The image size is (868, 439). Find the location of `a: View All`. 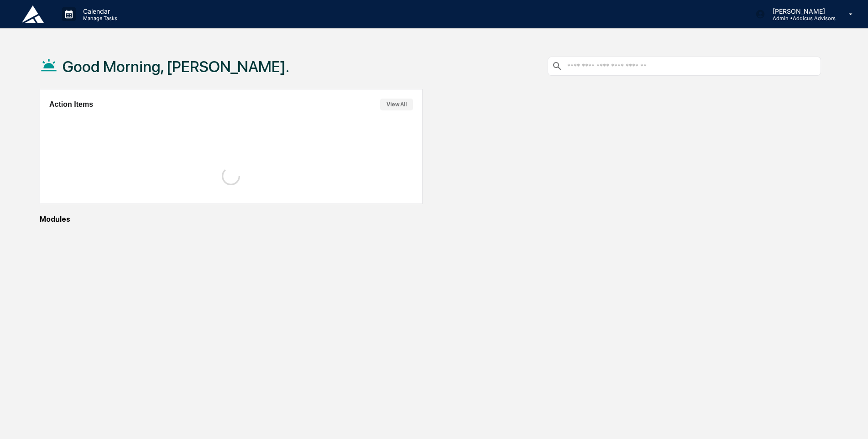

a: View All is located at coordinates (396, 104).